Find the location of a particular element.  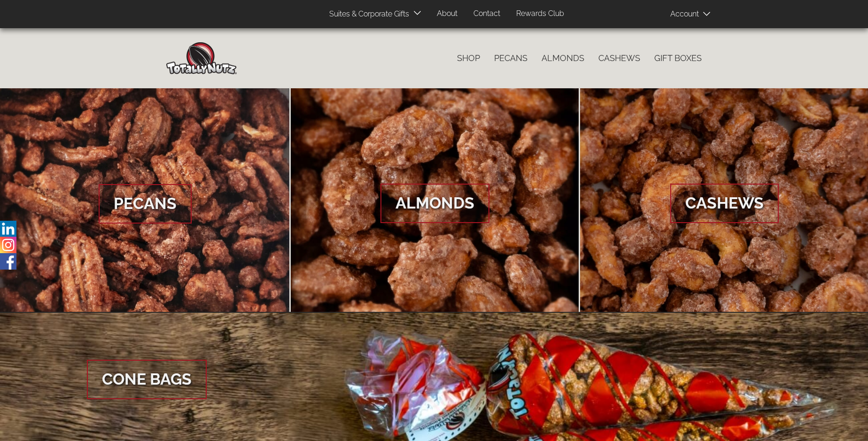

a: Cashews is located at coordinates (619, 58).